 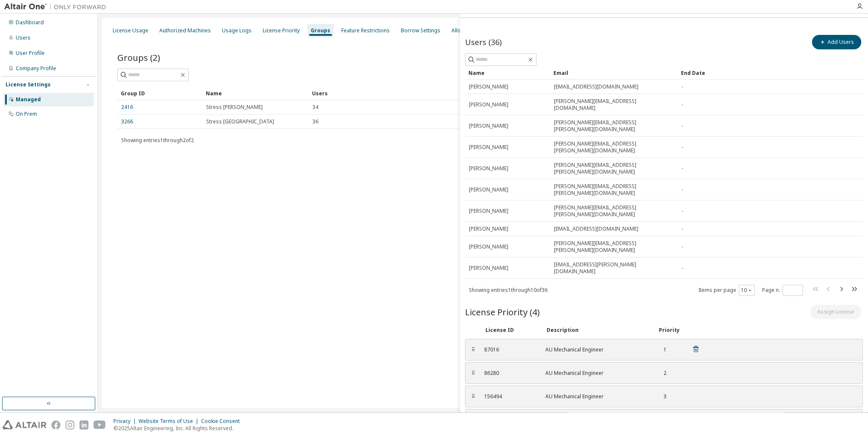 What do you see at coordinates (597, 330) in the screenshot?
I see `div: Description` at bounding box center [597, 330].